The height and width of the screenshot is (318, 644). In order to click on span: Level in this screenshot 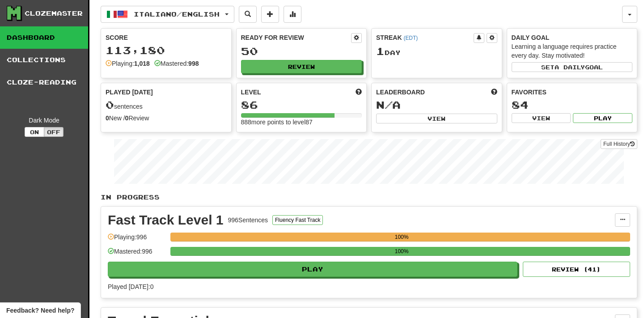, I will do `click(251, 92)`.